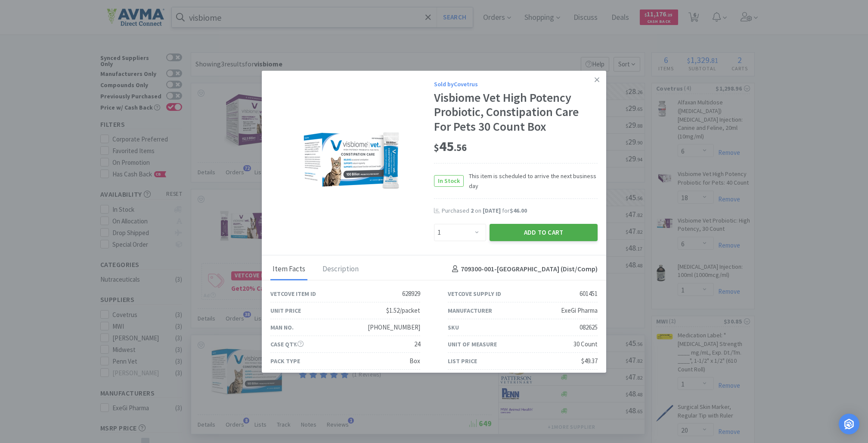 The width and height of the screenshot is (868, 443). What do you see at coordinates (289, 270) in the screenshot?
I see `div: Item Facts` at bounding box center [289, 270].